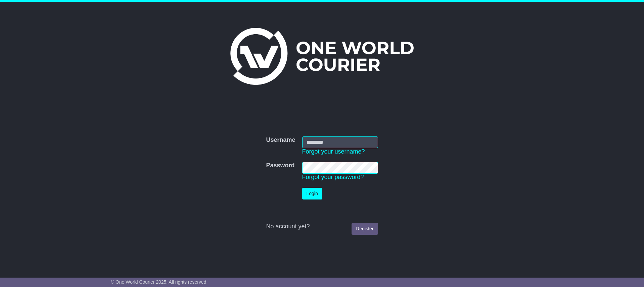 This screenshot has width=644, height=287. What do you see at coordinates (322, 57) in the screenshot?
I see `img: One World` at bounding box center [322, 57].